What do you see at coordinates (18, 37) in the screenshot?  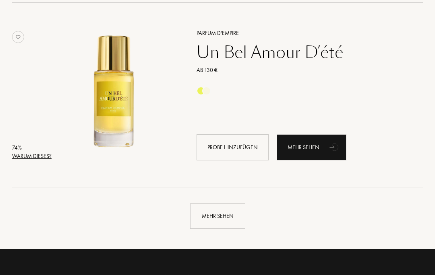 I see `img: no_like_p.png` at bounding box center [18, 37].